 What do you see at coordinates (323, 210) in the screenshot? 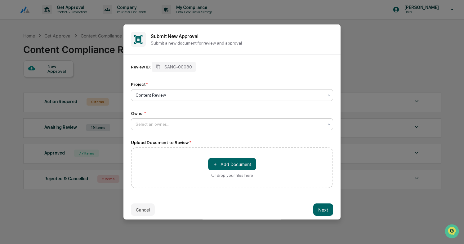
I see `button: Next` at bounding box center [323, 210].